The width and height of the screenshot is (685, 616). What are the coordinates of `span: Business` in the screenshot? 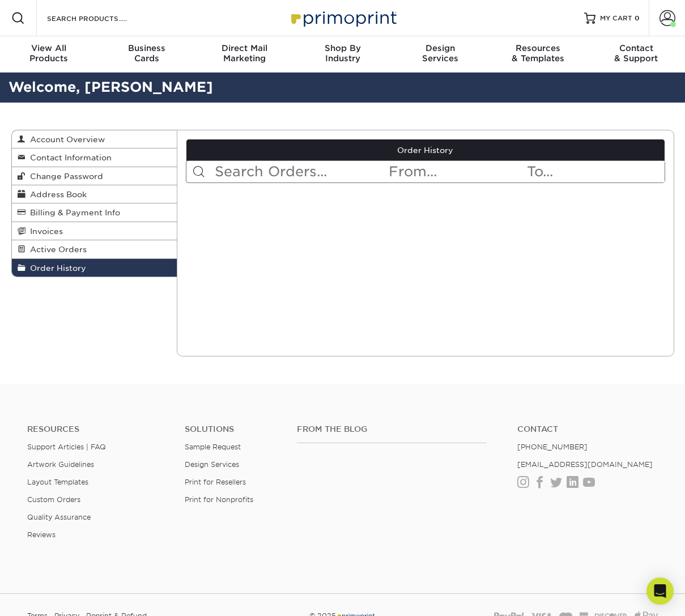 It's located at (147, 48).